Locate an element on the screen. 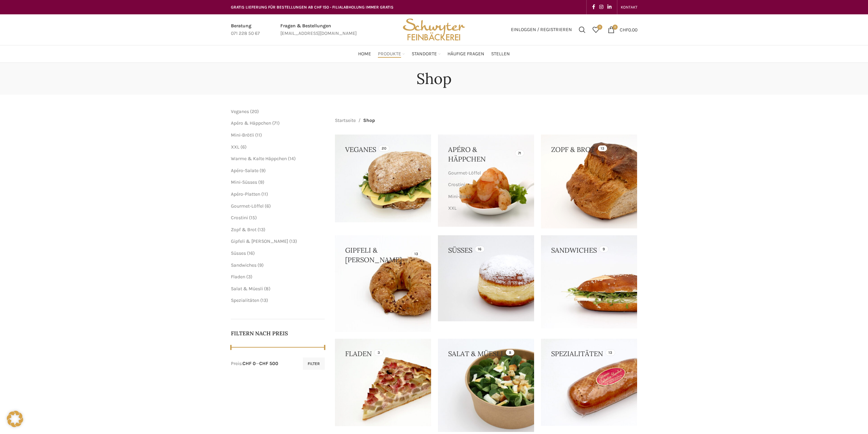 The height and width of the screenshot is (434, 868). span: 14 is located at coordinates (292, 159).